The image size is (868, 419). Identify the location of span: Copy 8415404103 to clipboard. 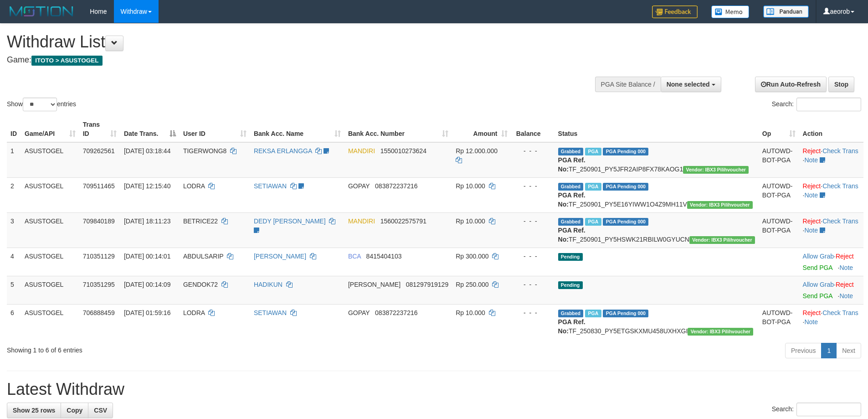
(384, 256).